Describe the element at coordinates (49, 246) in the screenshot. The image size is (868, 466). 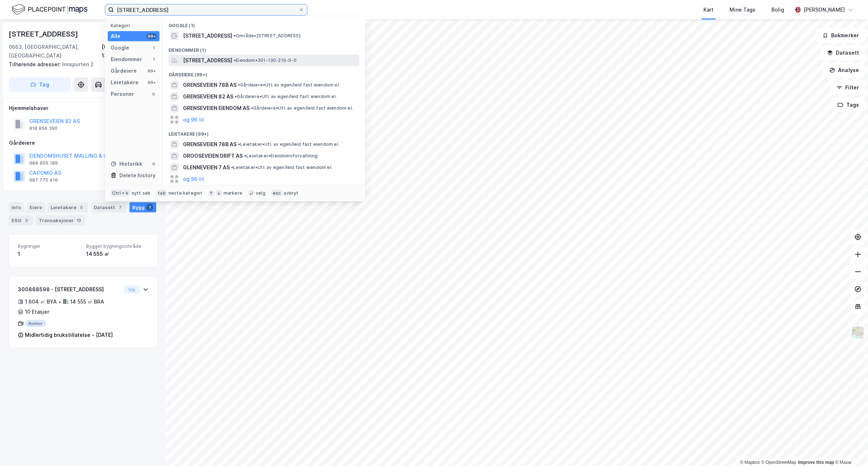
I see `span: Bygninger` at that location.